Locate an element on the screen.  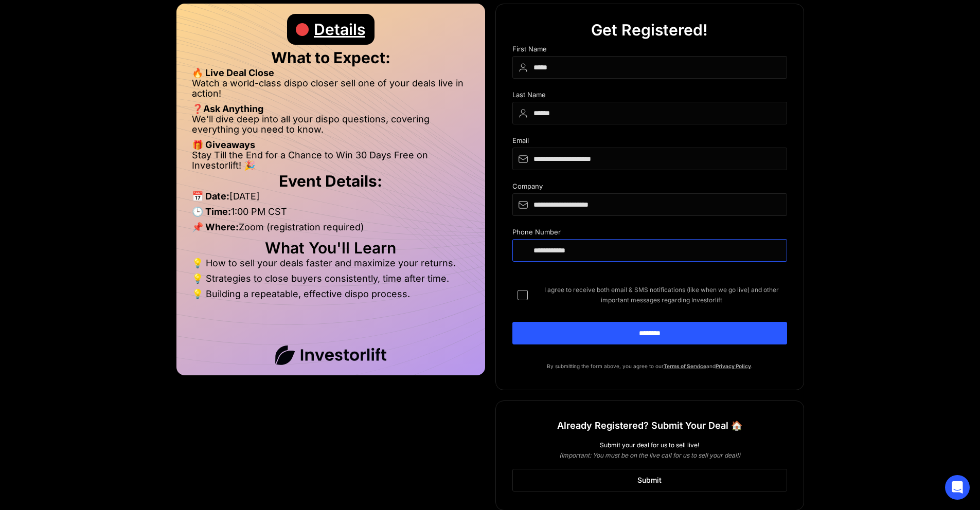
p: By submitting the form above, you agree to our and . is located at coordinates (650, 366).